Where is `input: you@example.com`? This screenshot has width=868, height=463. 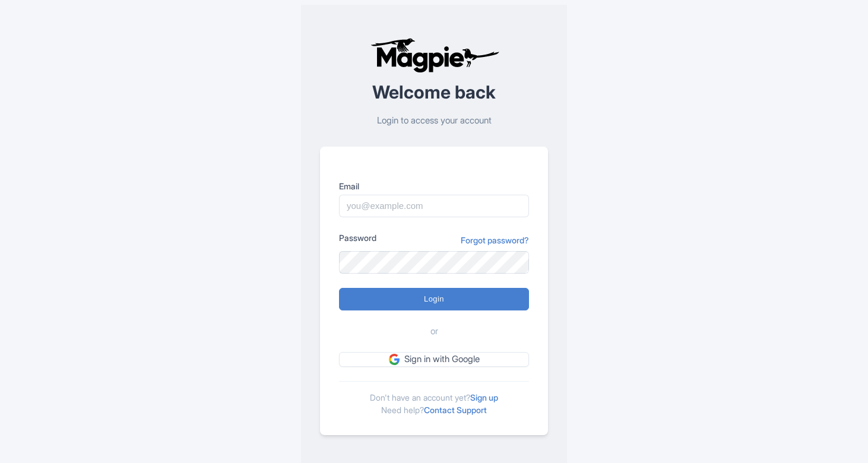 input: you@example.com is located at coordinates (434, 206).